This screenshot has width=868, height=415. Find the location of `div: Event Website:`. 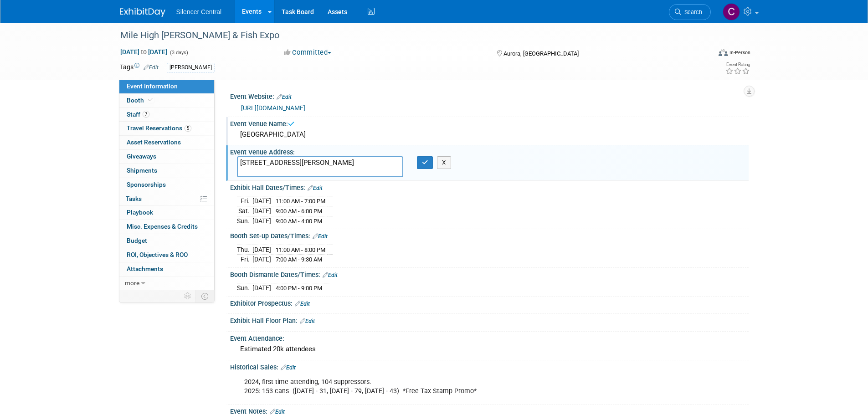

div: Event Website: is located at coordinates (489, 96).